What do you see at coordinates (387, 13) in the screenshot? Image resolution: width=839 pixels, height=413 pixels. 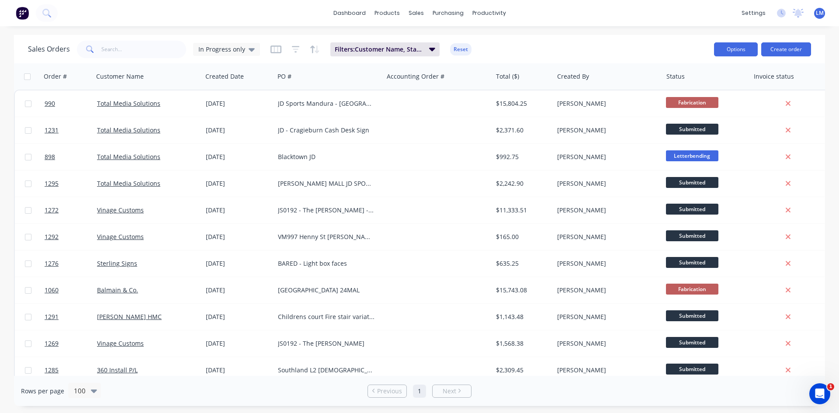 I see `div: products` at bounding box center [387, 13].